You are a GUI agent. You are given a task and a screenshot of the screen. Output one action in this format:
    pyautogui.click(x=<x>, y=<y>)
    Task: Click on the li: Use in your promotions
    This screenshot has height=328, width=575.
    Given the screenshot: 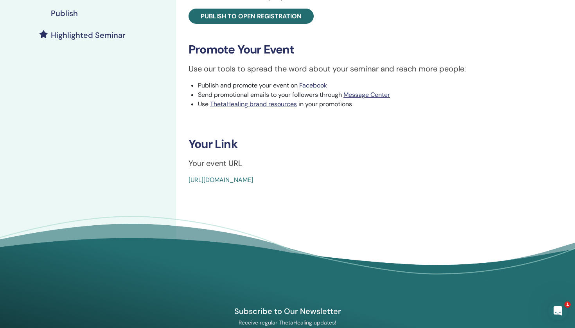 What is the action you would take?
    pyautogui.click(x=372, y=104)
    